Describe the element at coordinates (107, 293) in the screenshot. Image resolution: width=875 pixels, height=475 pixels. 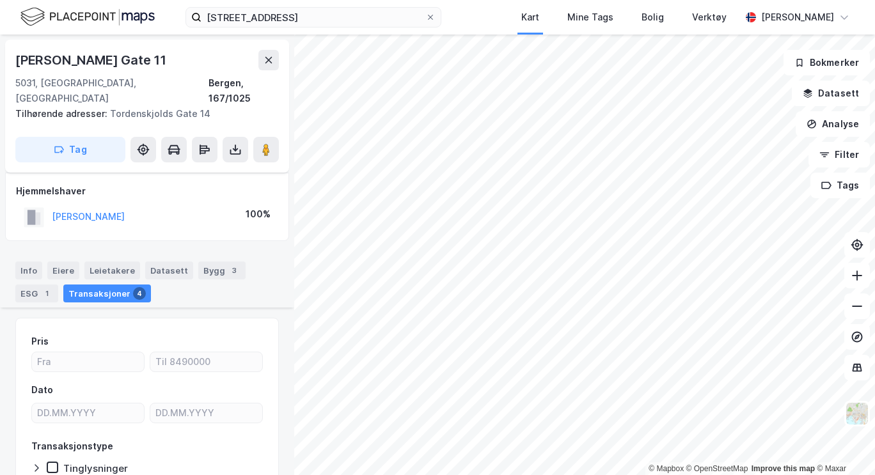
I see `div: Transaksjoner` at that location.